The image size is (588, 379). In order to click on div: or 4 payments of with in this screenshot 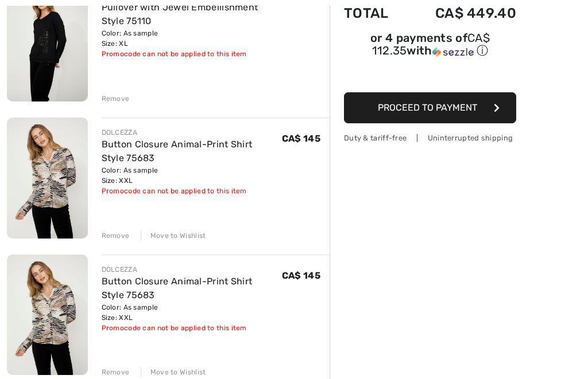, I will do `click(430, 46)`.